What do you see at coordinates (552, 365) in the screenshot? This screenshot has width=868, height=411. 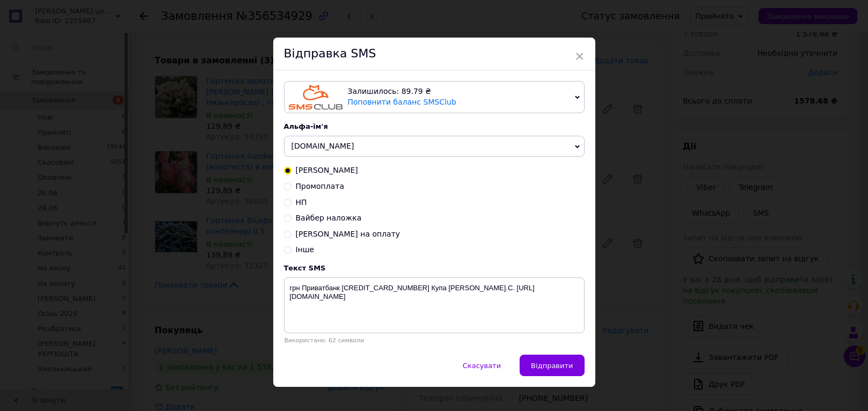 I see `button: Відправити` at bounding box center [552, 365].